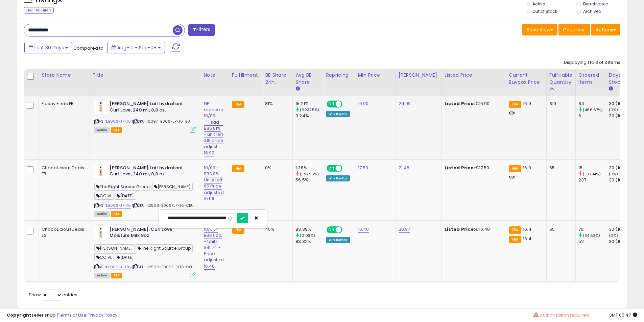  Describe the element at coordinates (72, 315) in the screenshot. I see `a: Terms of Use` at that location.